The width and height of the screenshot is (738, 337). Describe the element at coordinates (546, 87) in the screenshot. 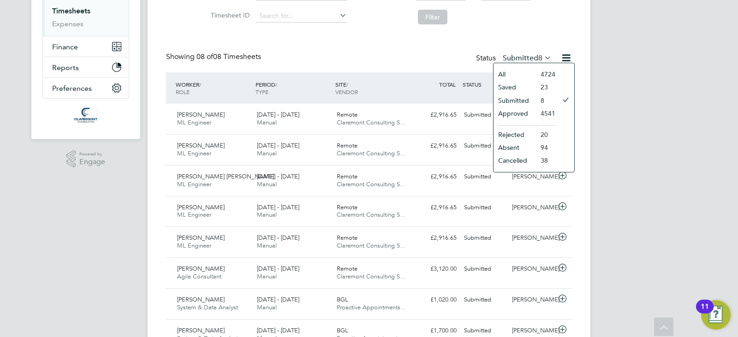

I see `li: 23` at that location.